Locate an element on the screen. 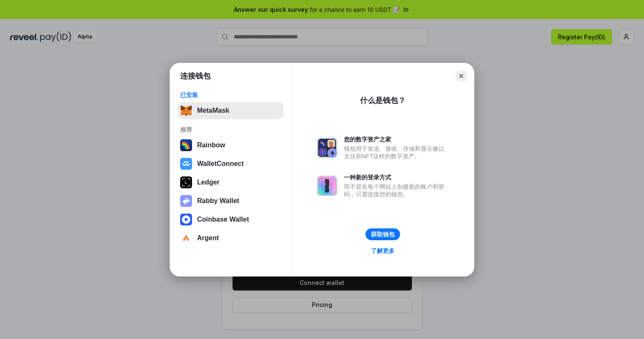  div: 而不是在每个网站上创建新的账户和密码，只需连接您的钱包。 is located at coordinates (396, 190).